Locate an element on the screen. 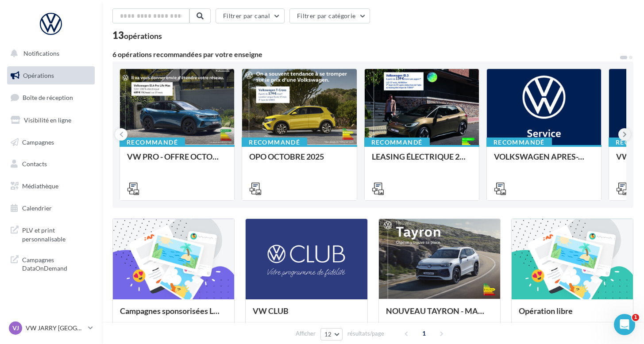  a: Calendrier is located at coordinates (51, 208).